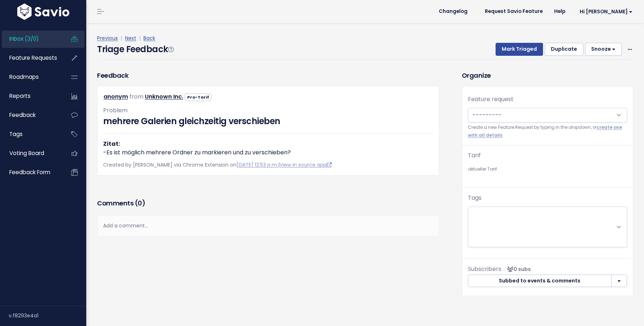 Image resolution: width=644 pixels, height=326 pixels. I want to click on label: Tags, so click(475, 198).